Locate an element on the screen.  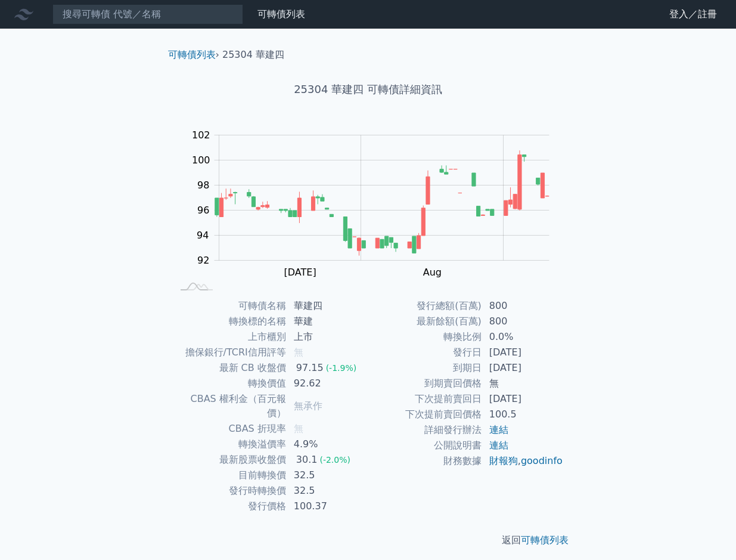
td: 財務數據 is located at coordinates (425, 461).